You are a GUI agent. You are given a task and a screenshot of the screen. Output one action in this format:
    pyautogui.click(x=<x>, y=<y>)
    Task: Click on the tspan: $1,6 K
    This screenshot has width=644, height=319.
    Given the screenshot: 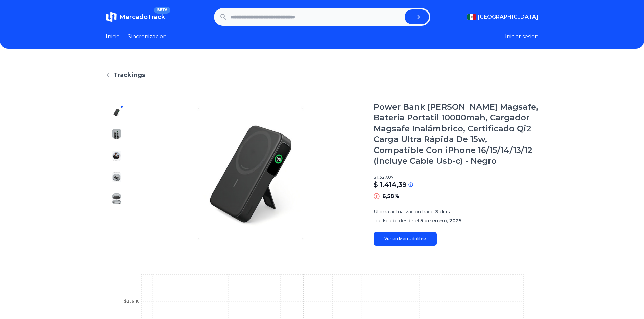 What is the action you would take?
    pyautogui.click(x=131, y=302)
    